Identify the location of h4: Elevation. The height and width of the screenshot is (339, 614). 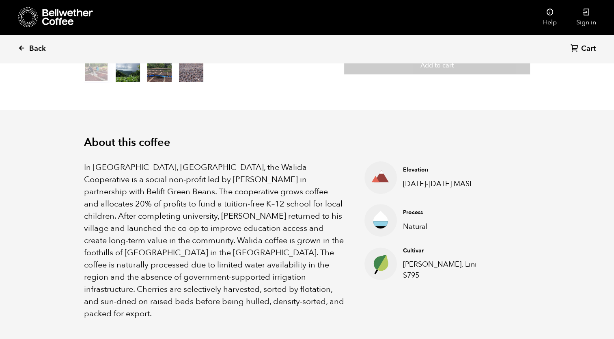
(446, 170).